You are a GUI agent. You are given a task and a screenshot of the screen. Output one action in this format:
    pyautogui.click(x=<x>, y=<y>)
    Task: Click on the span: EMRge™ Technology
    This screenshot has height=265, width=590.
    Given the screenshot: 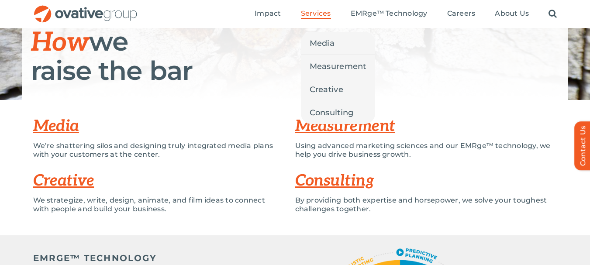 What is the action you would take?
    pyautogui.click(x=389, y=14)
    